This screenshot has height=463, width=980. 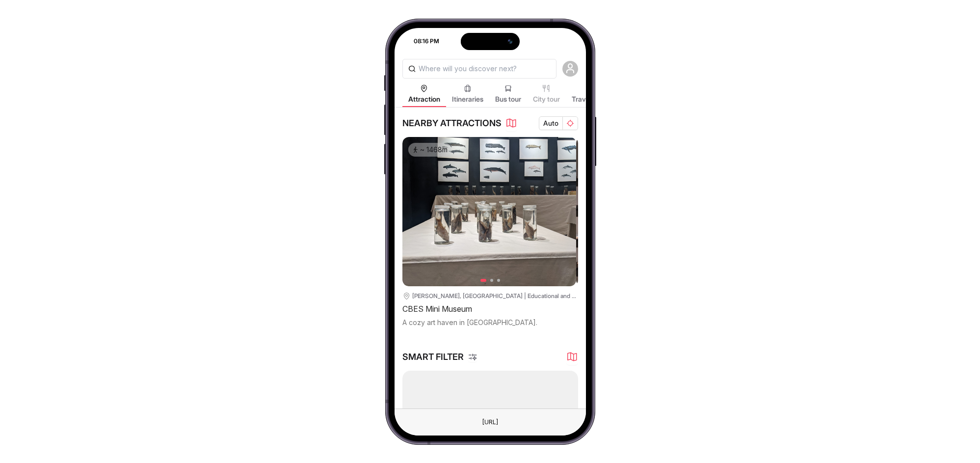 What do you see at coordinates (452, 124) in the screenshot?
I see `div: NEARBY ATTRACTIONS` at bounding box center [452, 124].